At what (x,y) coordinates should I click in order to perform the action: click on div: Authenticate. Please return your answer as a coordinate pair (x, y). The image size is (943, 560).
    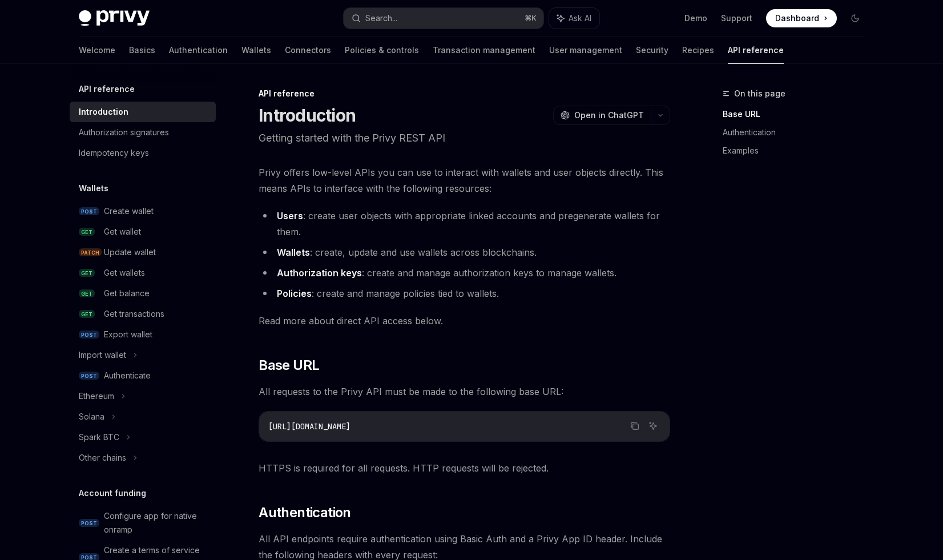
    Looking at the image, I should click on (127, 375).